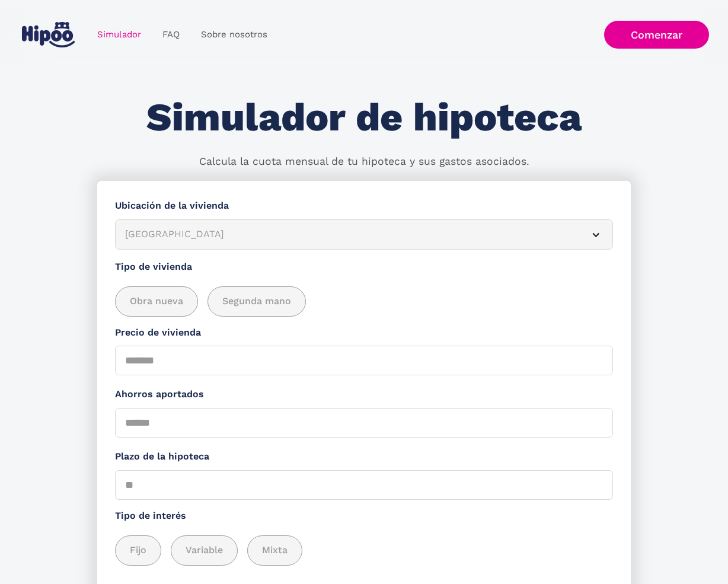 The image size is (728, 584). What do you see at coordinates (119, 34) in the screenshot?
I see `a: Simulador` at bounding box center [119, 34].